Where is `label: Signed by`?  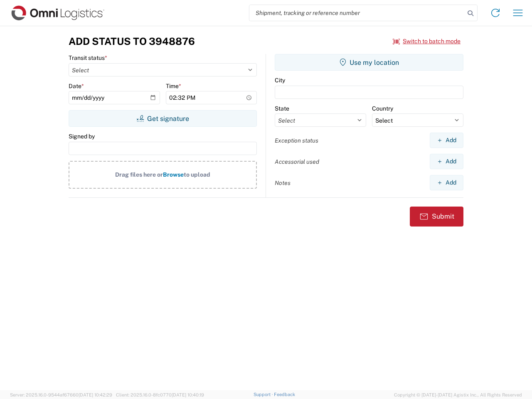
label: Signed by is located at coordinates (81, 136).